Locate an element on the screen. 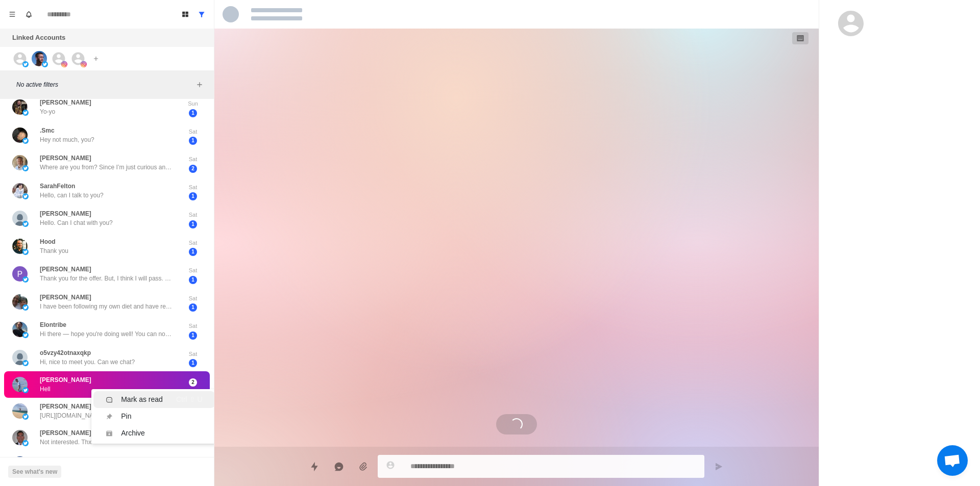 This screenshot has width=980, height=486. button: Notifications is located at coordinates (29, 14).